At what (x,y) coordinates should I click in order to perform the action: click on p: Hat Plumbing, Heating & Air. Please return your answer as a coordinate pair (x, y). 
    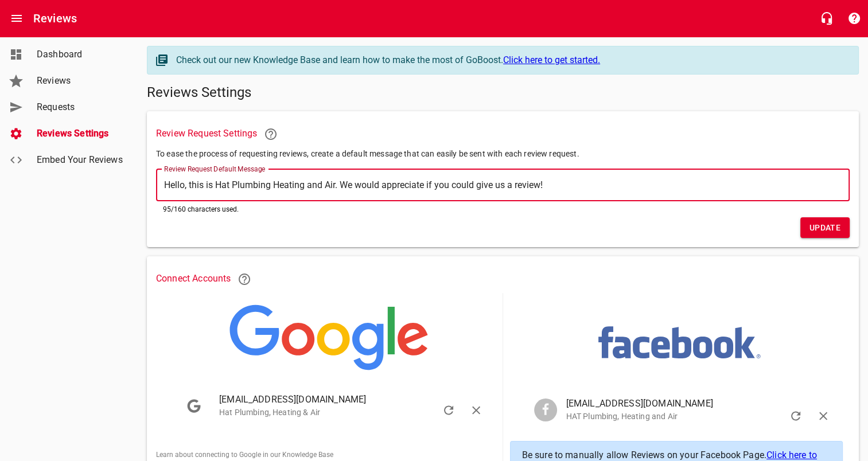
    Looking at the image, I should click on (342, 412).